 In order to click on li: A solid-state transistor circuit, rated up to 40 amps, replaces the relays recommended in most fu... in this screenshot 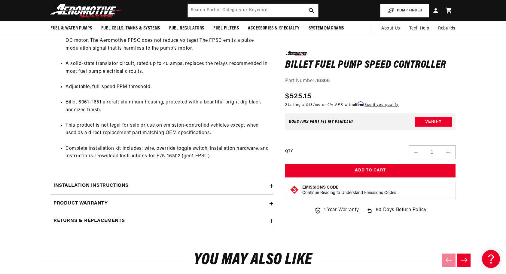, I will do `click(168, 68)`.